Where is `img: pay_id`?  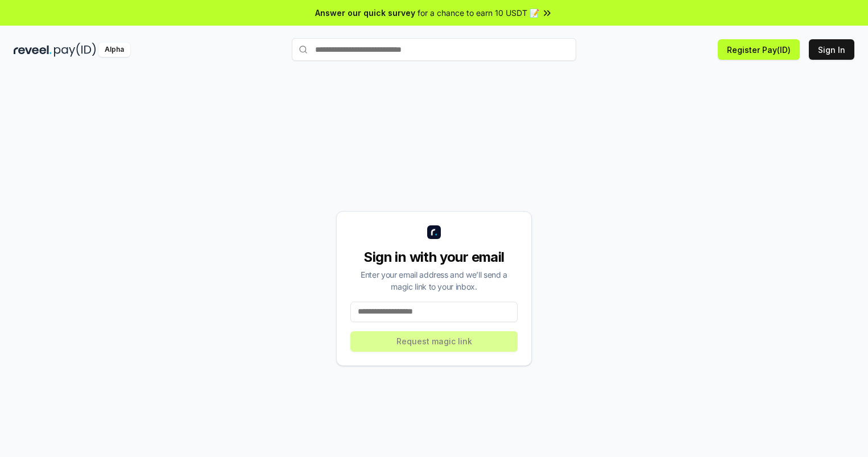
img: pay_id is located at coordinates (75, 49).